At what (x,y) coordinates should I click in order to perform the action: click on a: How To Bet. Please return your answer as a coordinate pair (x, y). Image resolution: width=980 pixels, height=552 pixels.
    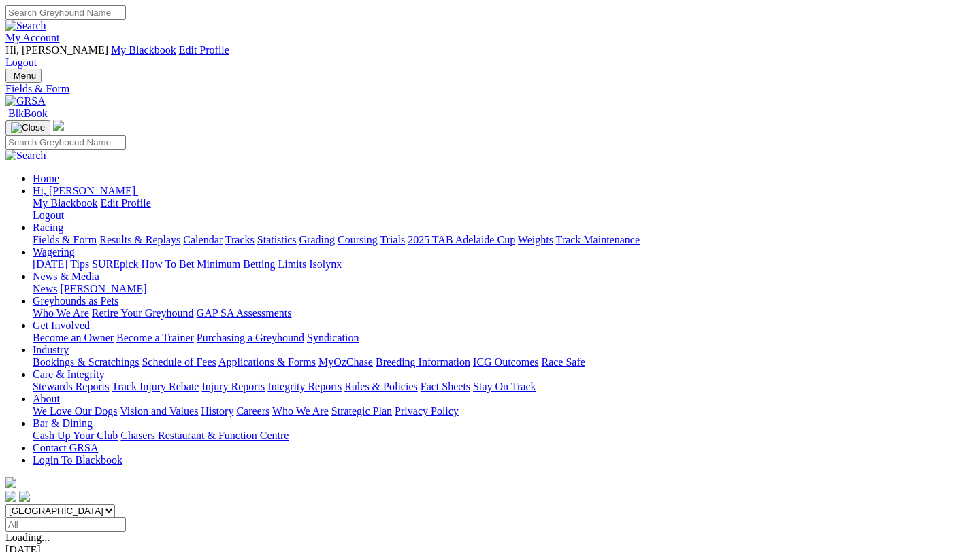
    Looking at the image, I should click on (168, 264).